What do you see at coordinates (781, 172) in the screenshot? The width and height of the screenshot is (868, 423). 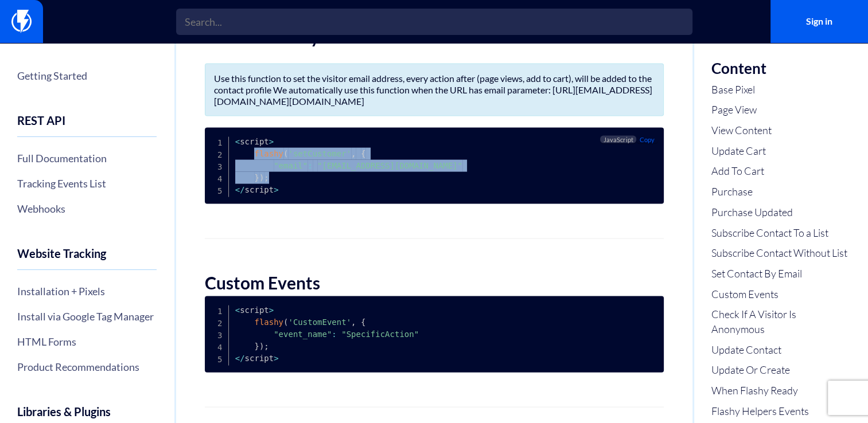 I see `a: Add To Cart` at bounding box center [781, 172].